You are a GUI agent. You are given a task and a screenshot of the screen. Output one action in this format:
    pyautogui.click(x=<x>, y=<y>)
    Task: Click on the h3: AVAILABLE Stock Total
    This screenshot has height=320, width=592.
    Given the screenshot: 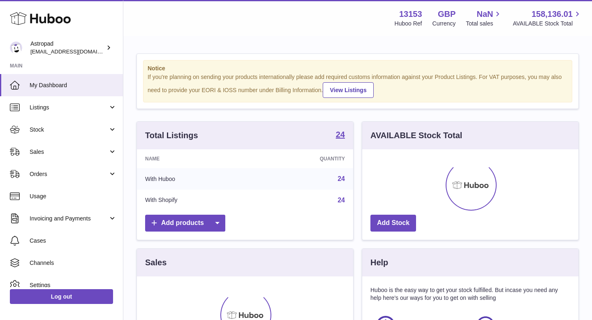 What is the action you would take?
    pyautogui.click(x=416, y=135)
    